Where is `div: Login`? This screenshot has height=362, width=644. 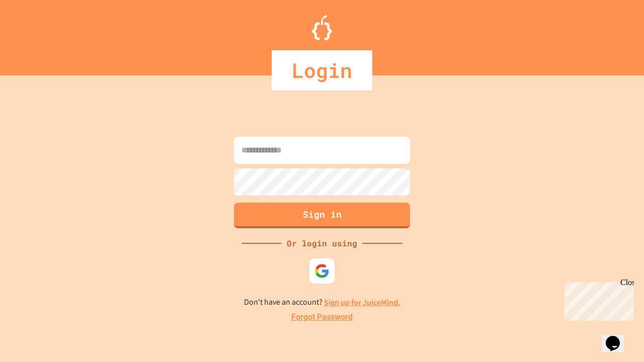
div: Login is located at coordinates (322, 70).